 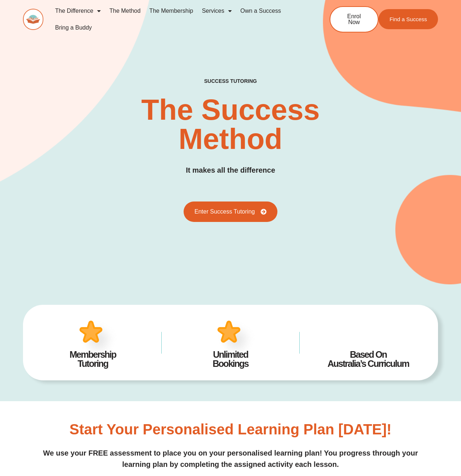 I want to click on h4: Unlimited Bookings, so click(x=230, y=359).